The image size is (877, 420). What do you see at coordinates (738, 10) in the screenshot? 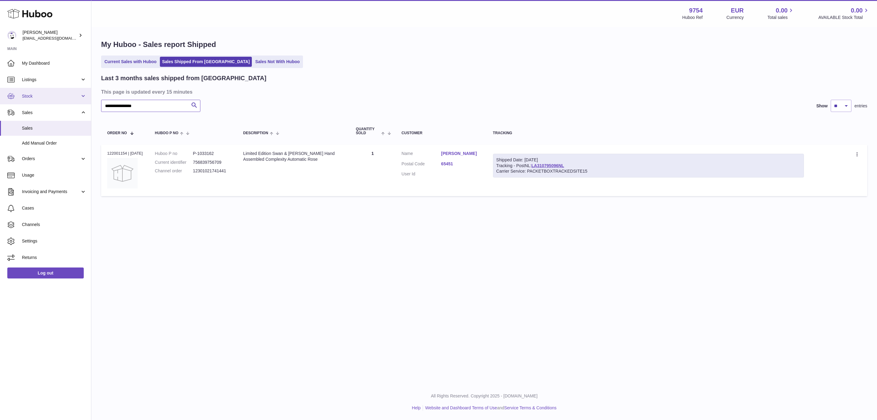
I see `strong: EUR` at bounding box center [738, 10].